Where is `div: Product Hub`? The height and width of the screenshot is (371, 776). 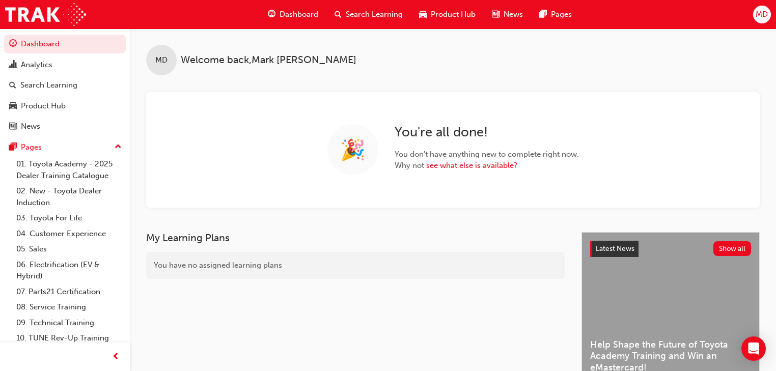
div: Product Hub is located at coordinates (43, 106).